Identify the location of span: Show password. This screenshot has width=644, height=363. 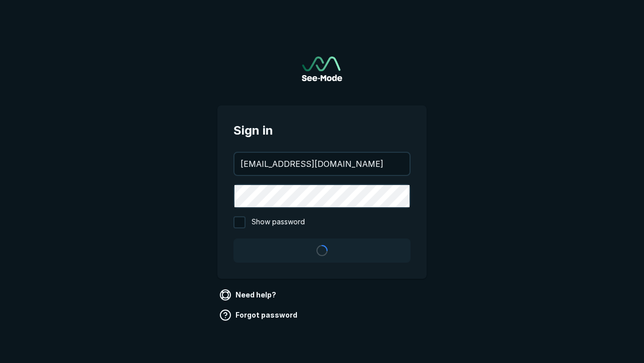
(278, 222).